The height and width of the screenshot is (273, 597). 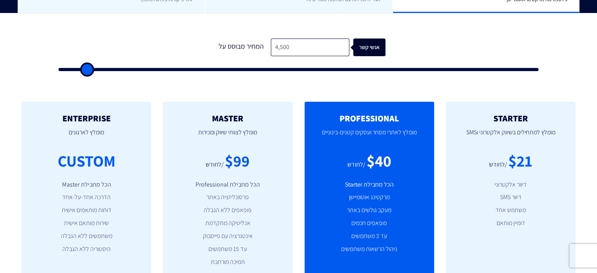 What do you see at coordinates (86, 236) in the screenshot?
I see `li: משתמשים ללא הגבלה` at bounding box center [86, 236].